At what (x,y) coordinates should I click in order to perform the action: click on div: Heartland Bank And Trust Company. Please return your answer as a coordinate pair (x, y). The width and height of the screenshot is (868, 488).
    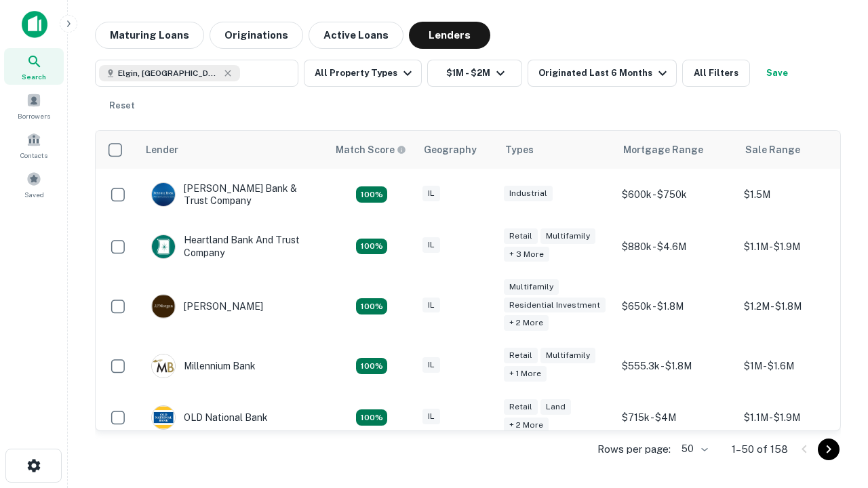
    Looking at the image, I should click on (233, 246).